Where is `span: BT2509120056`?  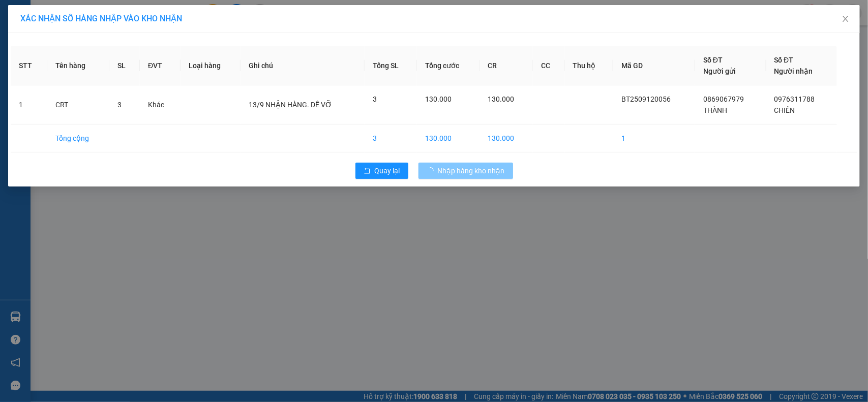 span: BT2509120056 is located at coordinates (646, 99).